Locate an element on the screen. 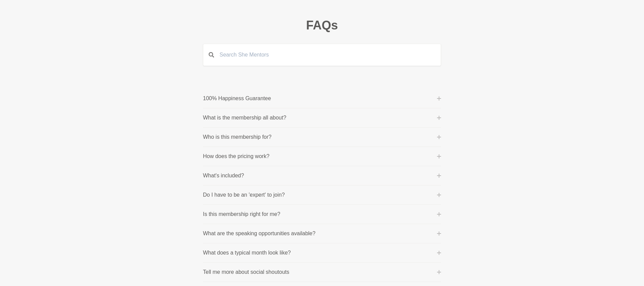 The height and width of the screenshot is (286, 644). input: Search She Mentors is located at coordinates (327, 55).